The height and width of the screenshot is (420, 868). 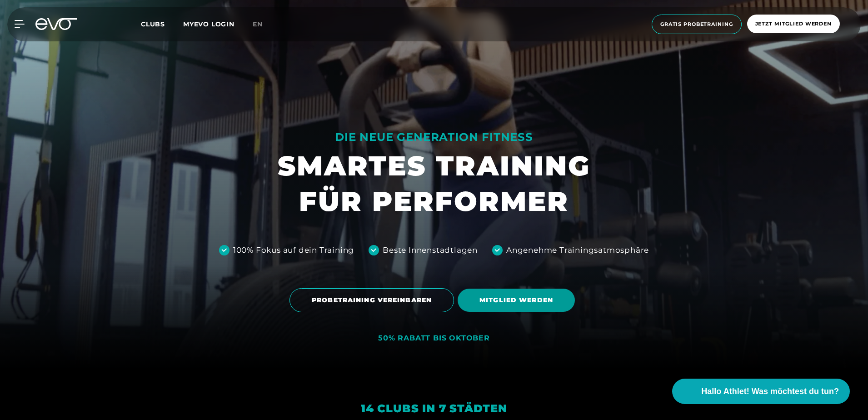 What do you see at coordinates (697, 24) in the screenshot?
I see `span: Gratis Probetraining` at bounding box center [697, 24].